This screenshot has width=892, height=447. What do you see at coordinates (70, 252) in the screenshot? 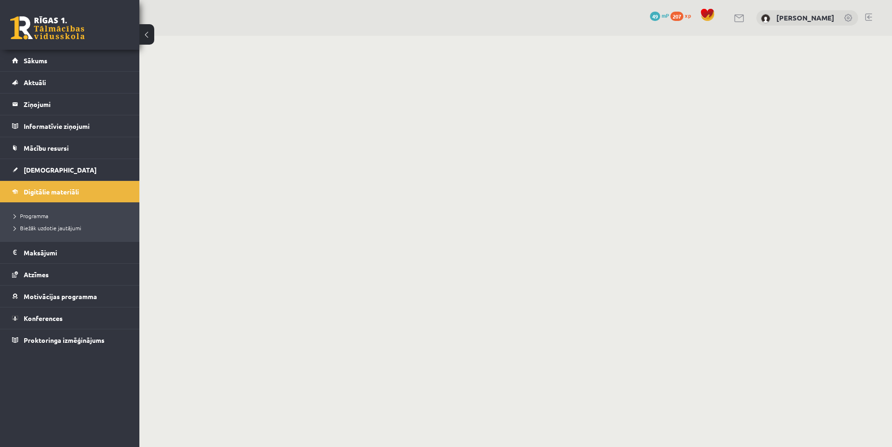
I see `a: Maksājumi` at bounding box center [70, 252].